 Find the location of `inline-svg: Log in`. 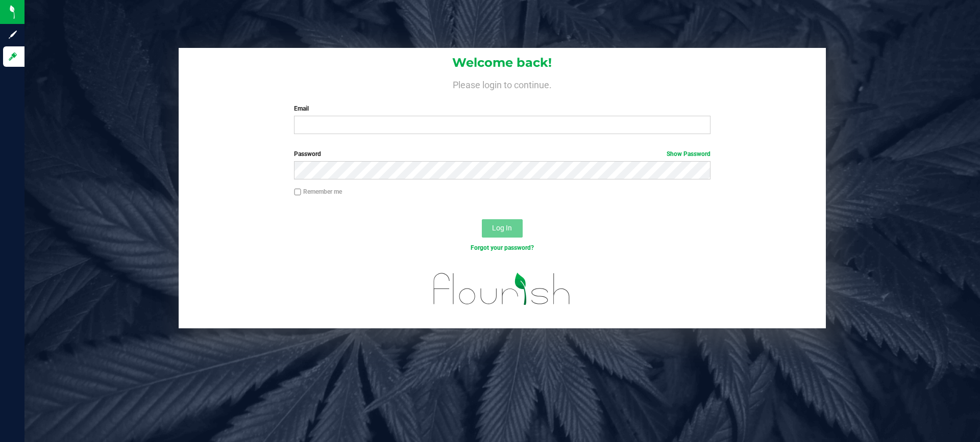

inline-svg: Log in is located at coordinates (12, 57).